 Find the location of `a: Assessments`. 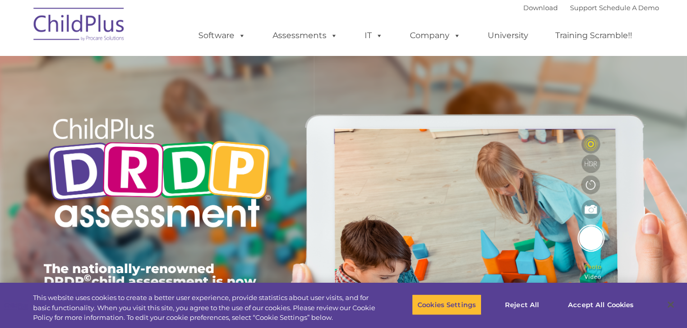

a: Assessments is located at coordinates (305, 36).